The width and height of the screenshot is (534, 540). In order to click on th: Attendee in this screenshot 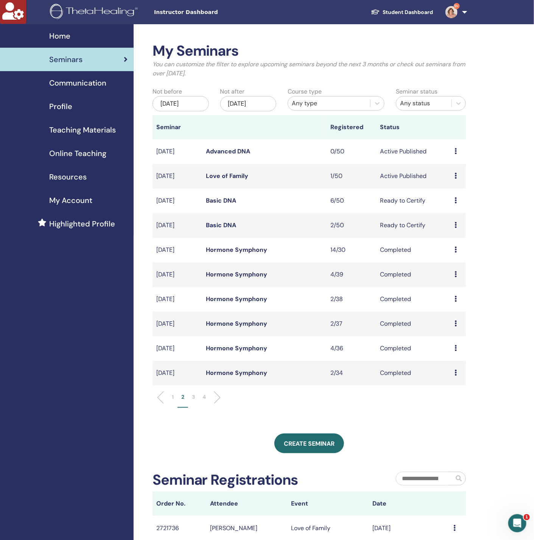, I will do `click(247, 504)`.